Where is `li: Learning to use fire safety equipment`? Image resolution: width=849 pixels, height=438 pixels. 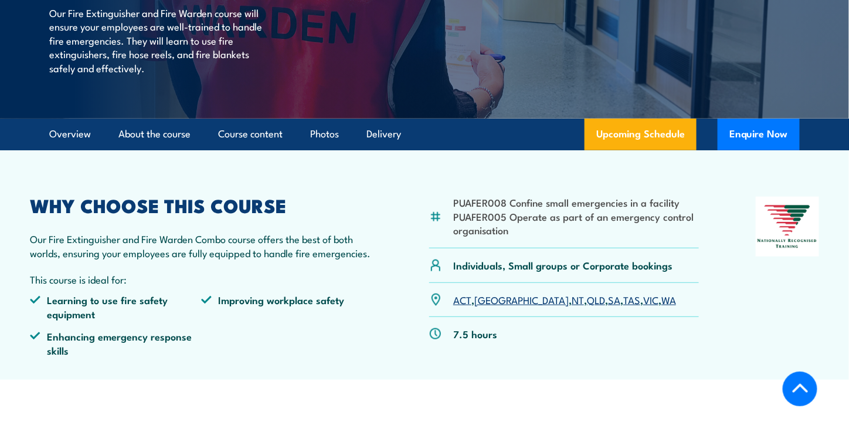
li: Learning to use fire safety equipment is located at coordinates (116, 306).